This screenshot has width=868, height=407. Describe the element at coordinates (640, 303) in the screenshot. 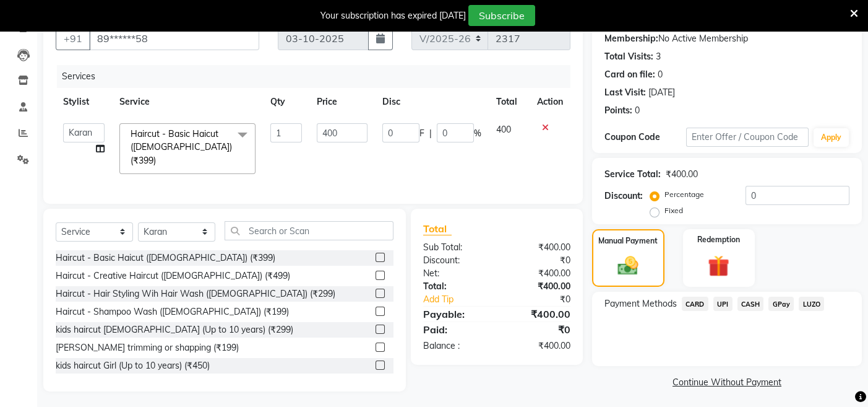

I see `span: Payment Methods` at that location.